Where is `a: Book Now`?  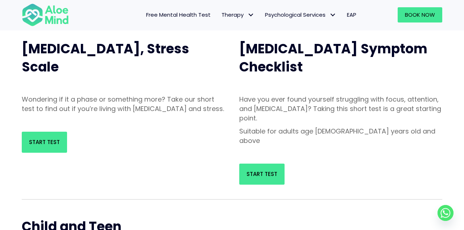 a: Book Now is located at coordinates (420, 15).